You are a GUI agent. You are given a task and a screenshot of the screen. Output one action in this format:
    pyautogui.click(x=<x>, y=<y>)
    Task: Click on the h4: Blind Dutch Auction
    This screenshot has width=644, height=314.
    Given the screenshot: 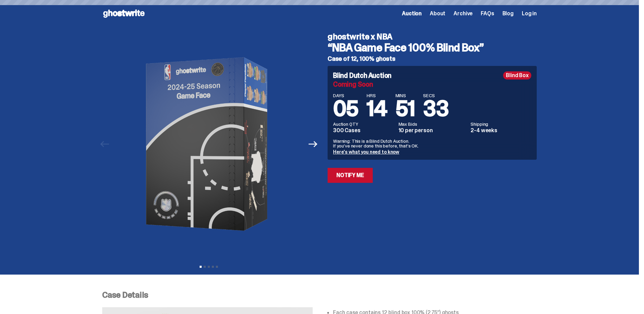 What is the action you would take?
    pyautogui.click(x=362, y=76)
    